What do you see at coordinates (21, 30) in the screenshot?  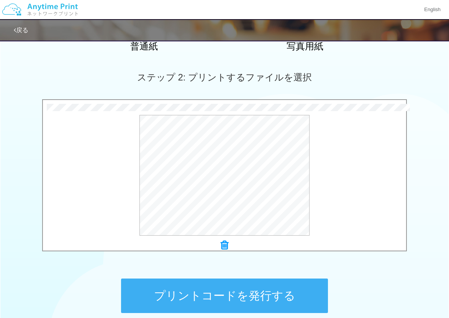 I see `a: 戻る` at bounding box center [21, 30].